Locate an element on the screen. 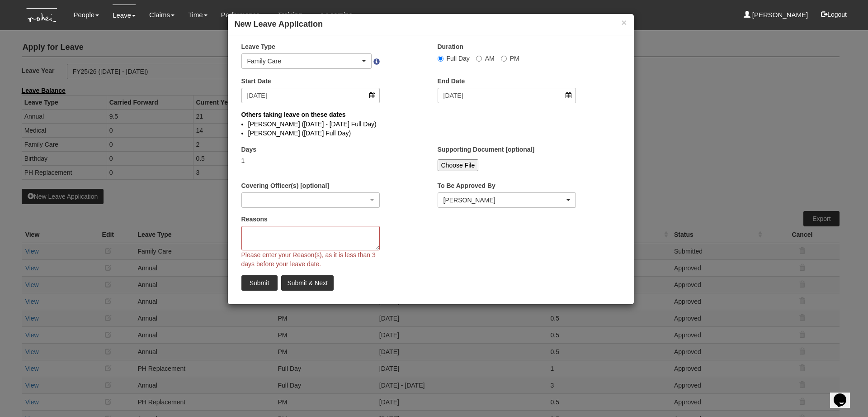  label: Reasons is located at coordinates (254, 219).